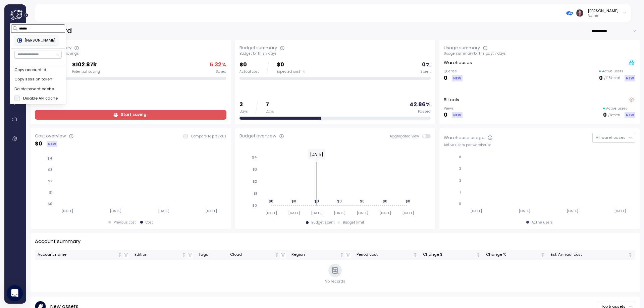  Describe the element at coordinates (420, 105) in the screenshot. I see `p: 42.86 %` at that location.